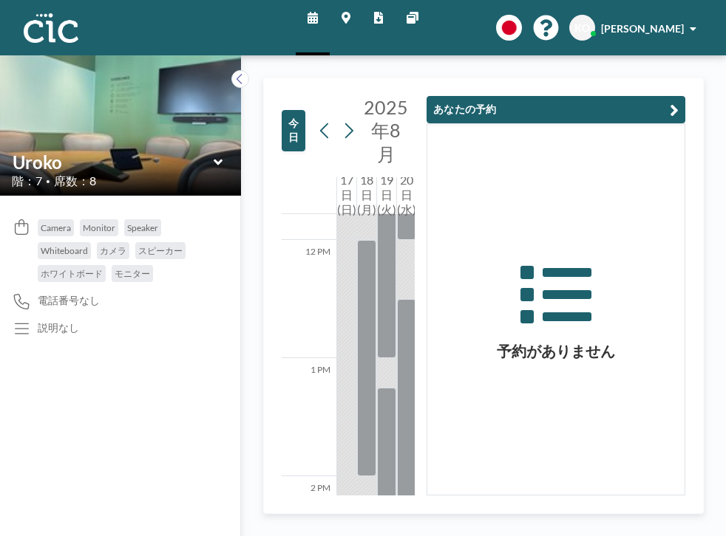 This screenshot has height=536, width=726. I want to click on span: スピーカー, so click(160, 250).